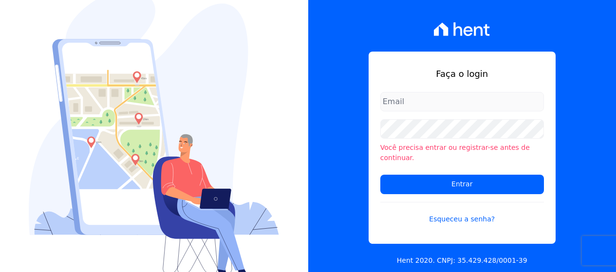 This screenshot has height=272, width=616. Describe the element at coordinates (462, 185) in the screenshot. I see `input: Entrar` at that location.